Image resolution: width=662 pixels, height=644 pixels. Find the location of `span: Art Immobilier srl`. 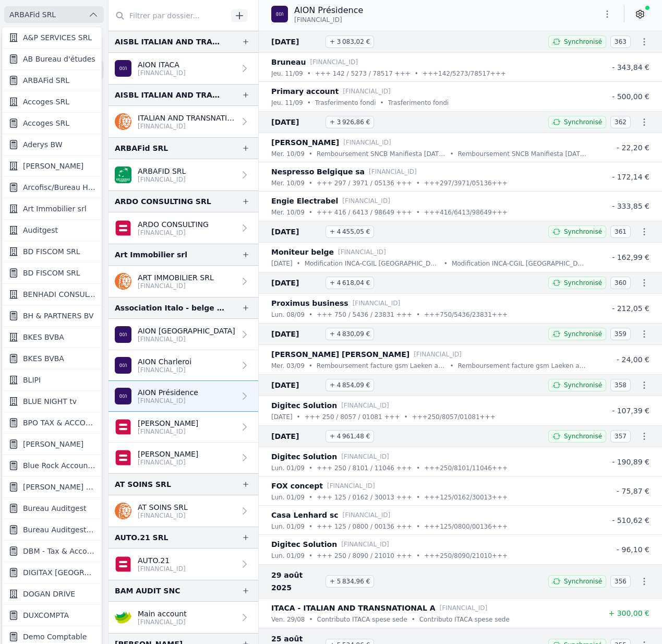

span: Art Immobilier srl is located at coordinates (55, 209).